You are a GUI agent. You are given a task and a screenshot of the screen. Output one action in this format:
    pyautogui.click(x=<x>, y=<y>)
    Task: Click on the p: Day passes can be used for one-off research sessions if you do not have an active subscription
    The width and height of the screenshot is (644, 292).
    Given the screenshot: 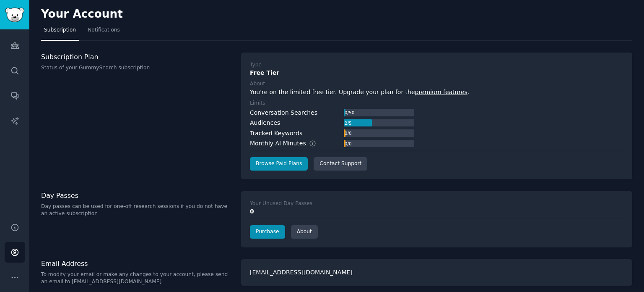 What is the action you would take?
    pyautogui.click(x=137, y=210)
    